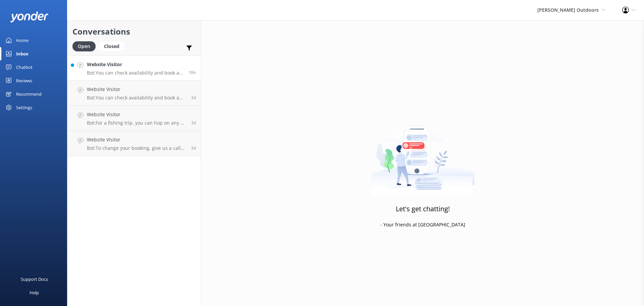 This screenshot has height=306, width=644. I want to click on div: Home, so click(22, 40).